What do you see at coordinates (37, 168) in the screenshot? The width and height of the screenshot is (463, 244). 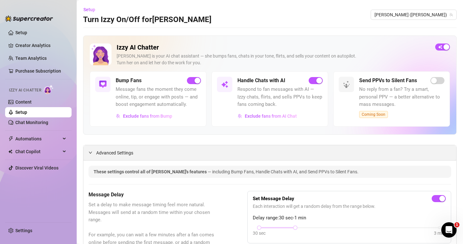 I see `a: Discover Viral Videos` at bounding box center [37, 168].